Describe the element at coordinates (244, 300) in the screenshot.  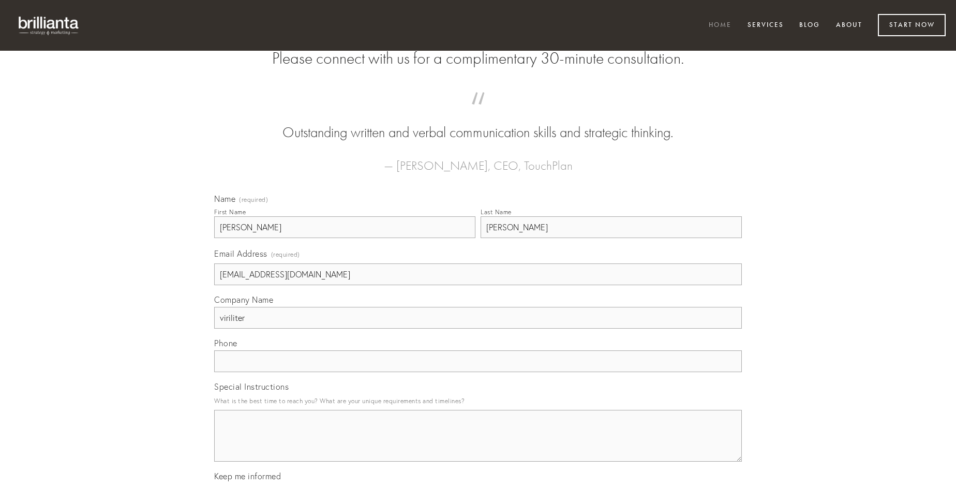
I see `span: Company Name` at that location.